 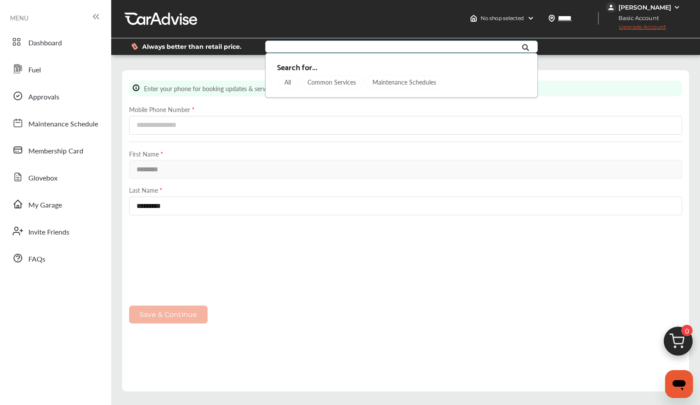 I want to click on a: Common Services, so click(x=331, y=82).